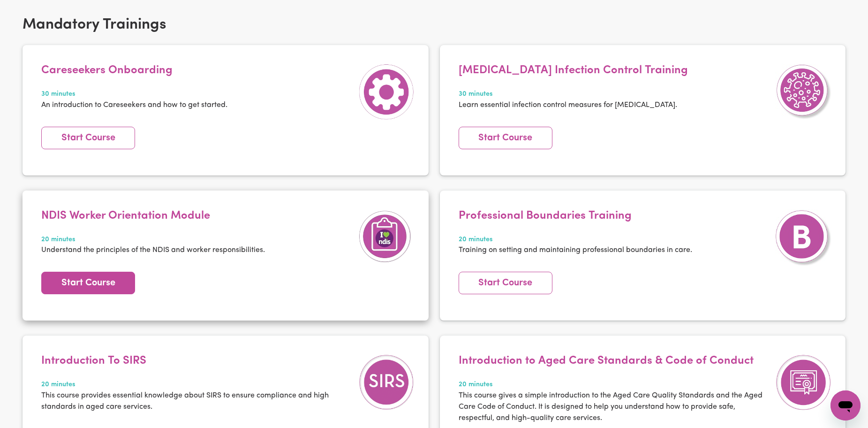 This screenshot has width=868, height=428. What do you see at coordinates (433, 25) in the screenshot?
I see `h2: Mandatory Trainings` at bounding box center [433, 25].